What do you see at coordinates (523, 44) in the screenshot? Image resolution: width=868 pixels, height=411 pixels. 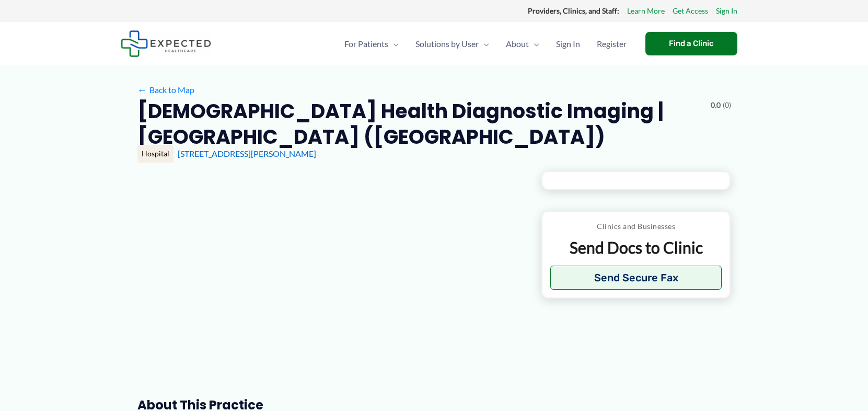 I see `a: AboutMenu Toggle` at bounding box center [523, 44].